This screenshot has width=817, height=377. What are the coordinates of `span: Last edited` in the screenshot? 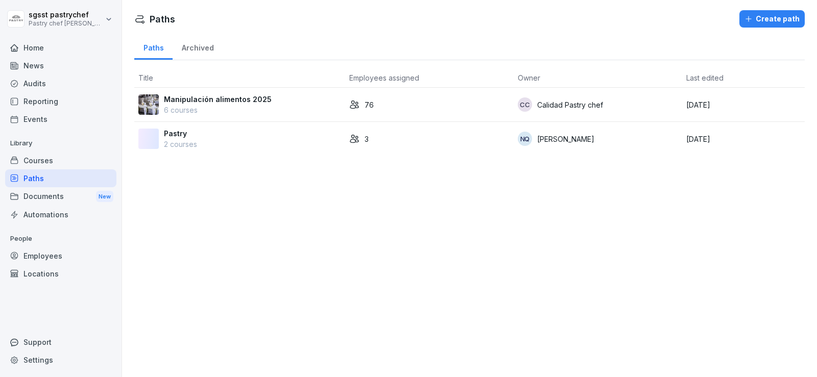 It's located at (705, 78).